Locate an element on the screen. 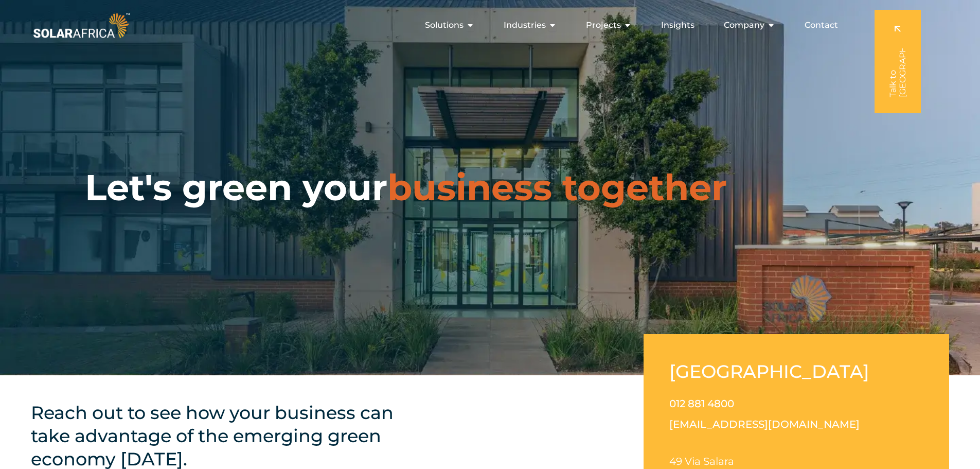 This screenshot has width=980, height=469. span: Contact is located at coordinates (821, 25).